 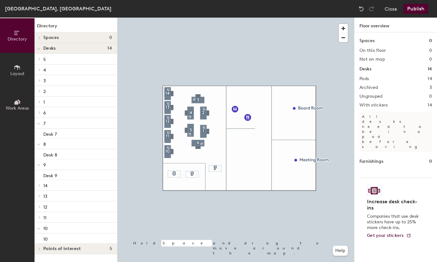 What do you see at coordinates (76, 27) in the screenshot?
I see `h1: Directory` at bounding box center [76, 27].